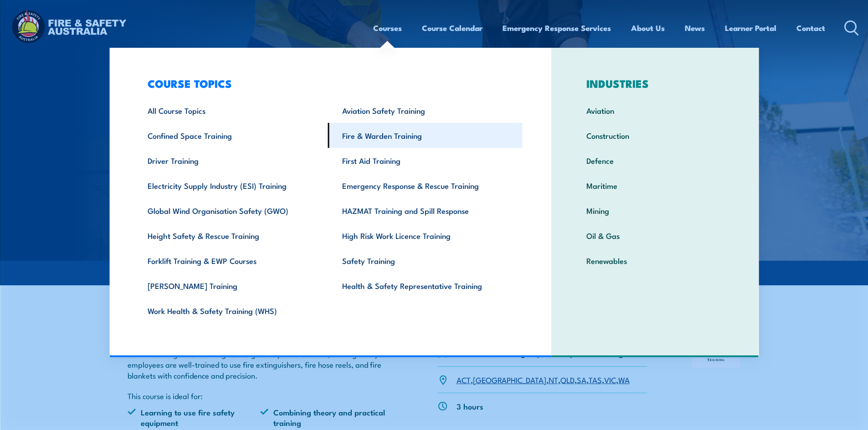 The image size is (868, 430). What do you see at coordinates (557, 28) in the screenshot?
I see `a: Emergency Response Services` at bounding box center [557, 28].